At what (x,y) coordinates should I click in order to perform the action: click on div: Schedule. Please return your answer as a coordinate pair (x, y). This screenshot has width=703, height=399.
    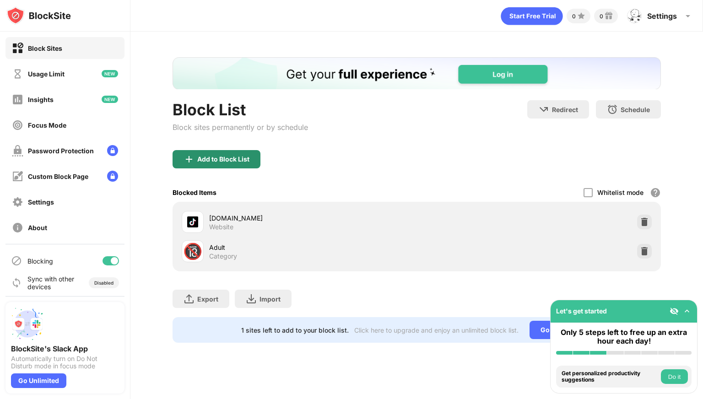
    Looking at the image, I should click on (635, 109).